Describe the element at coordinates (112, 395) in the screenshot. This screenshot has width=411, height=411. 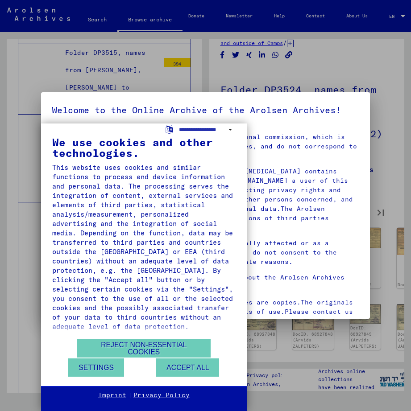
I see `a: Imprint` at that location.